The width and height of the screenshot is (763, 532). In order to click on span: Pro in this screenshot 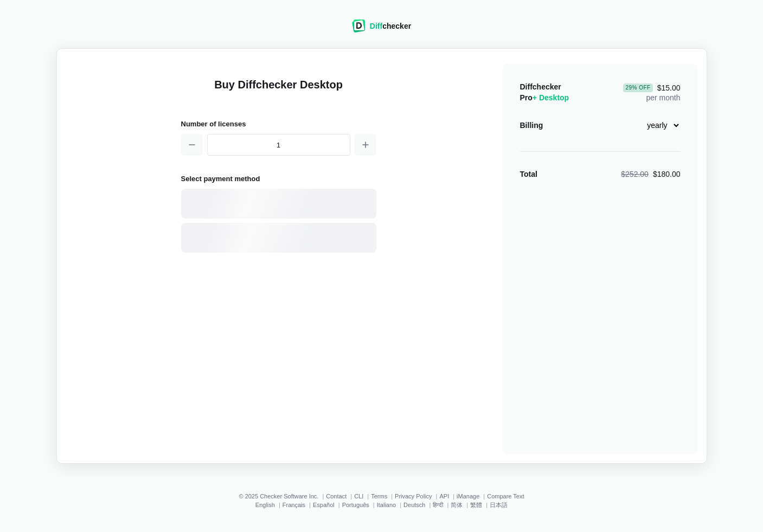, I will do `click(545, 97)`.